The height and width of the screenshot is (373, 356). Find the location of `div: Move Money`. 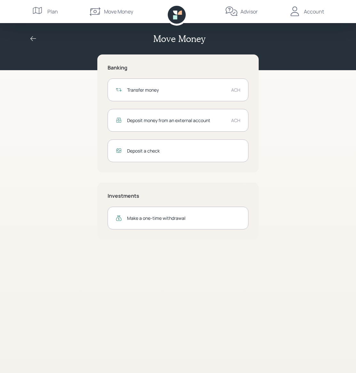

div: Move Money is located at coordinates (119, 12).